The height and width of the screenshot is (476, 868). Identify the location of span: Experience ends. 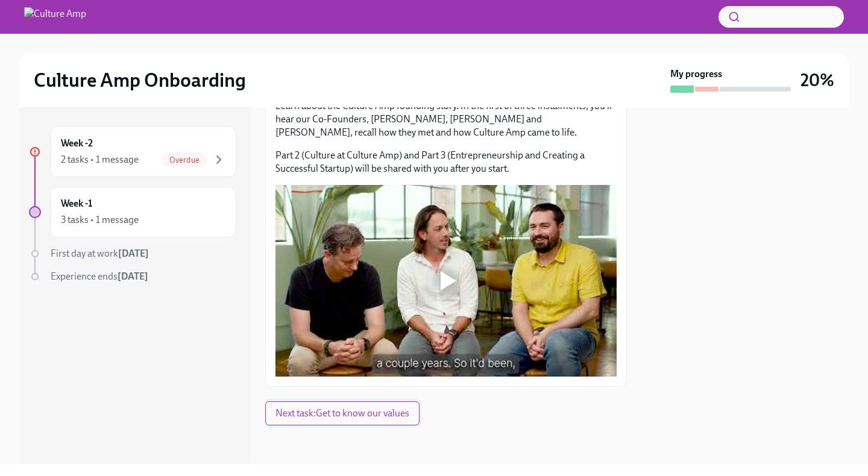
(99, 276).